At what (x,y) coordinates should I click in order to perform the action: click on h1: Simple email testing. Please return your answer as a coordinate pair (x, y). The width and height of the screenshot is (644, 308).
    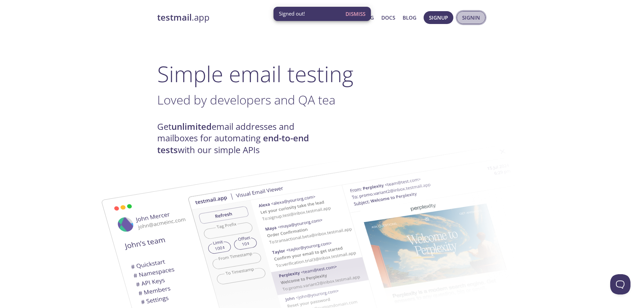
    Looking at the image, I should click on (322, 73).